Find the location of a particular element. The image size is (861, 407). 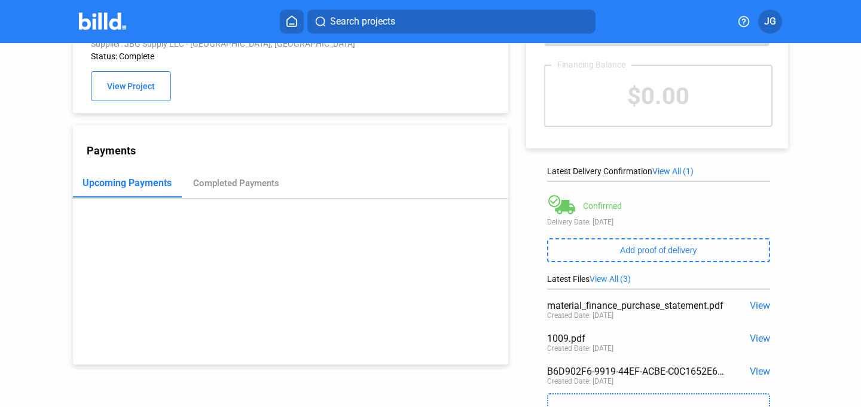

div: Upcoming Payments is located at coordinates (127, 182).